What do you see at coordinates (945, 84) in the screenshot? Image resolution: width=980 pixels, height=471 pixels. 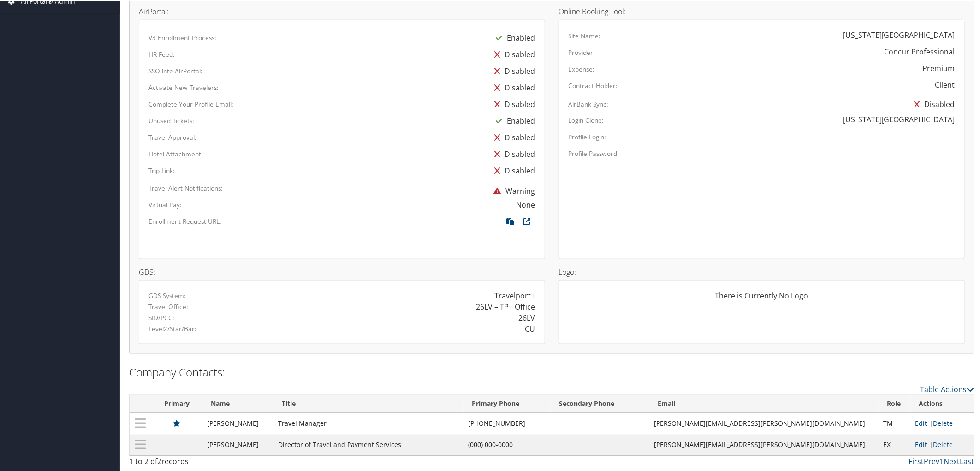 I see `div: Client` at bounding box center [945, 84].